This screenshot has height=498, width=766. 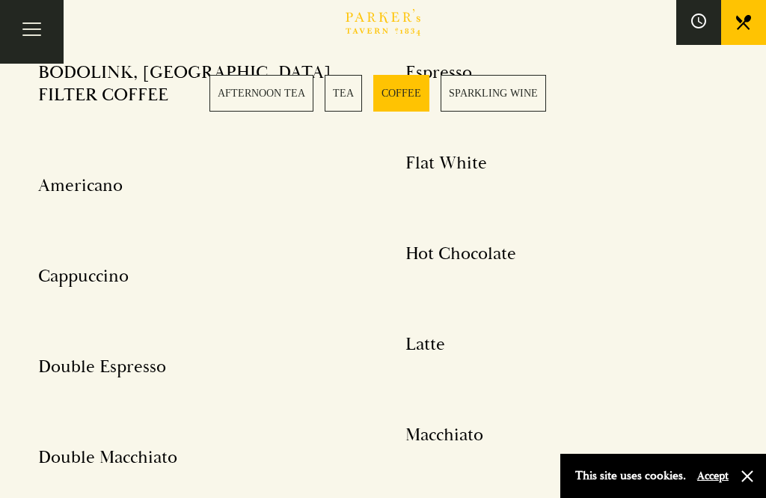 What do you see at coordinates (444, 435) in the screenshot?
I see `h4: Macchiato` at bounding box center [444, 435].